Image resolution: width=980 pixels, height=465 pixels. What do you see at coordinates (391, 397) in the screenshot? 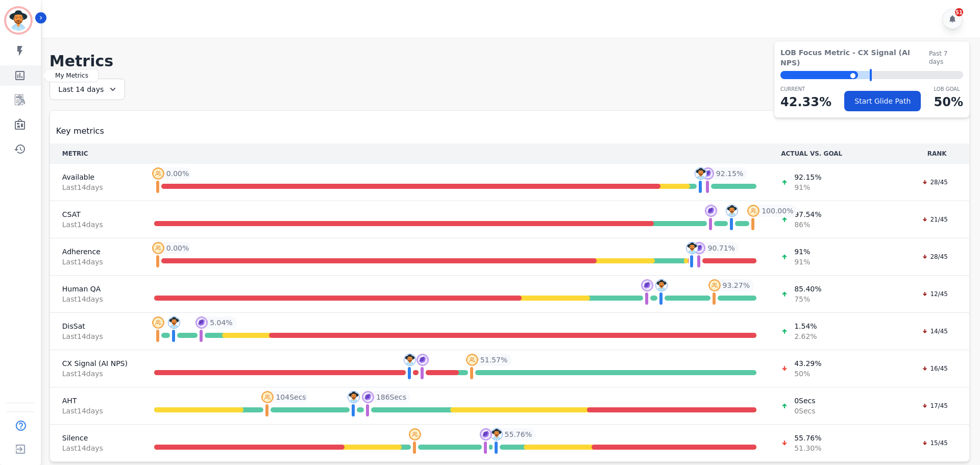
I see `span: 186 Secs` at bounding box center [391, 397].